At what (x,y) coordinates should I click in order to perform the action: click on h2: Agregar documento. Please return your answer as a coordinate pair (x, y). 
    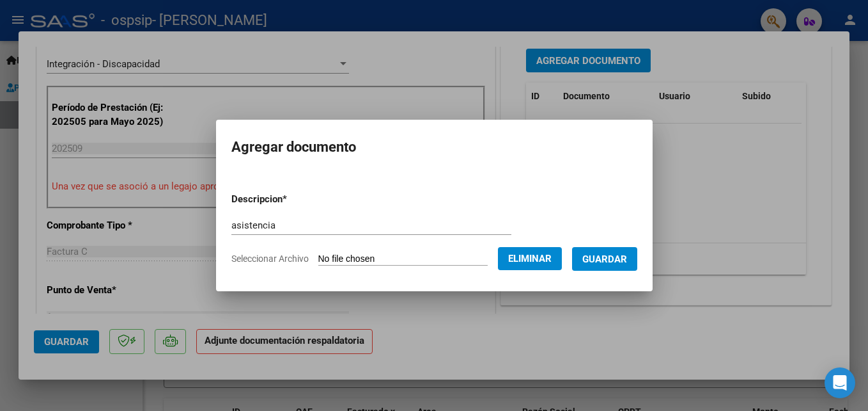
    Looking at the image, I should click on (434, 147).